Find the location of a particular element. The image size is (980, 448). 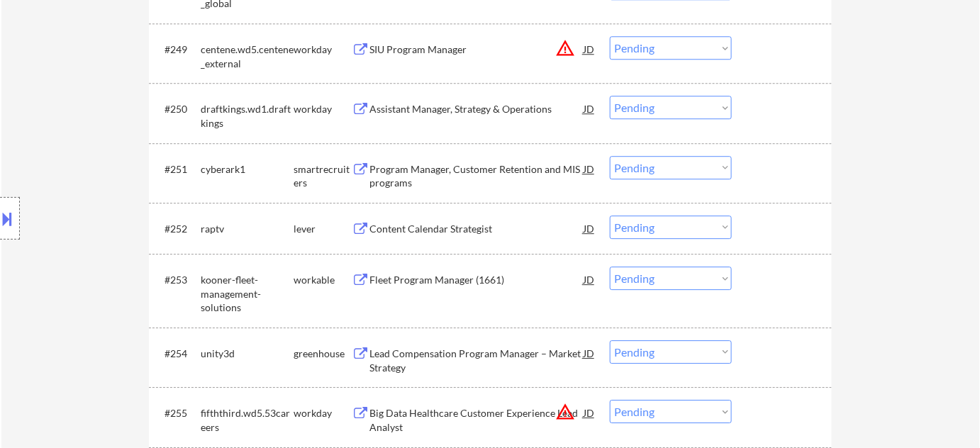

div: #249 is located at coordinates (177, 50).